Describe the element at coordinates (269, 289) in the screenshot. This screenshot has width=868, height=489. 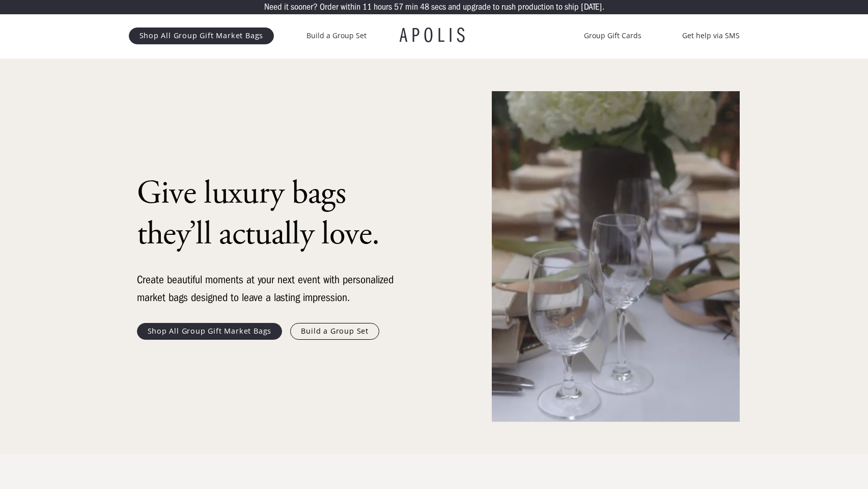
I see `div: Create beautiful moments at your next event with personalized market bags designed to leave a las...` at that location.